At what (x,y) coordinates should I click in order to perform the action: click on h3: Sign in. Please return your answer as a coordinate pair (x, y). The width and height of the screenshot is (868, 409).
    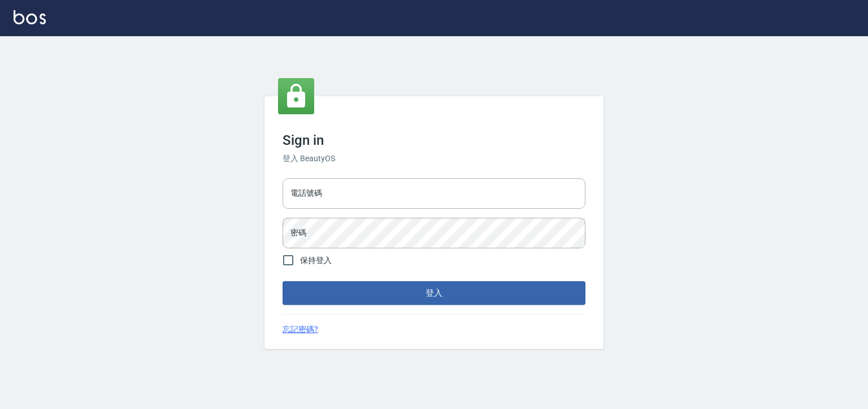
    Looking at the image, I should click on (434, 140).